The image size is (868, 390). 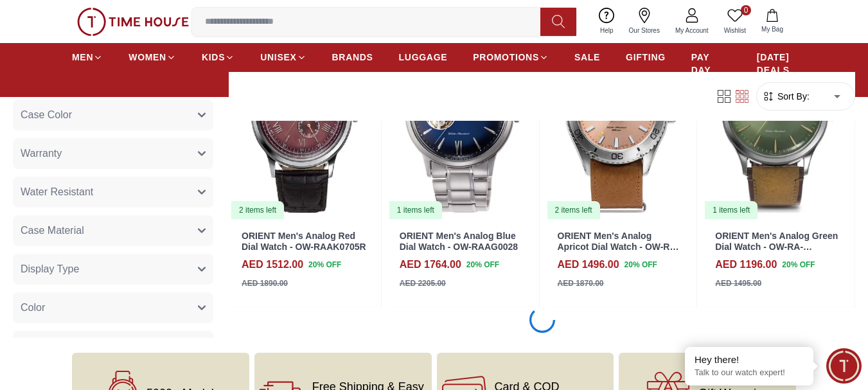 What do you see at coordinates (746, 265) in the screenshot?
I see `h4: AED 1196.00` at bounding box center [746, 265].